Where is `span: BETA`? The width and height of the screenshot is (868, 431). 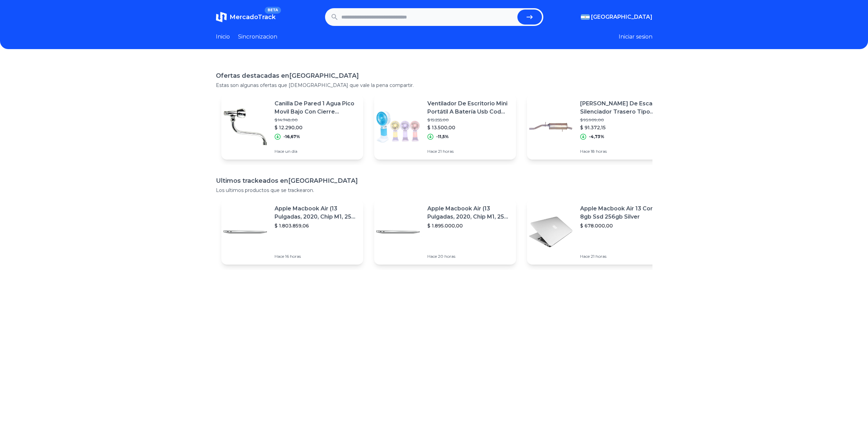
span: BETA is located at coordinates (272, 10).